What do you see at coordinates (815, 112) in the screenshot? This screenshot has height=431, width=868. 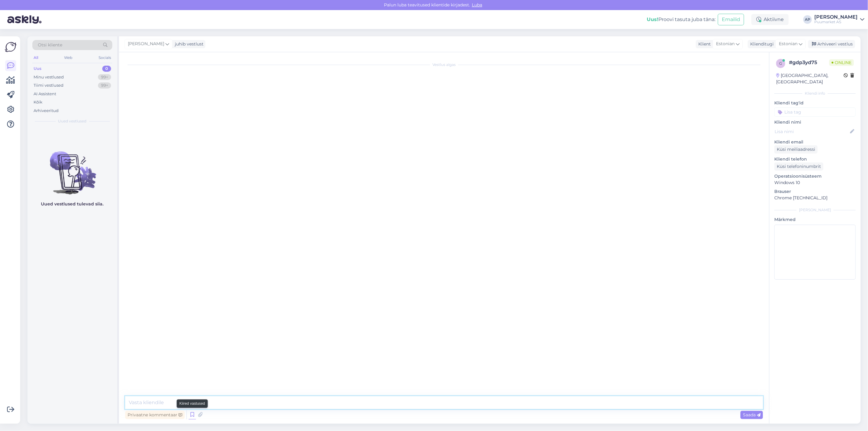 I see `input: Lisa tag` at bounding box center [815, 112].